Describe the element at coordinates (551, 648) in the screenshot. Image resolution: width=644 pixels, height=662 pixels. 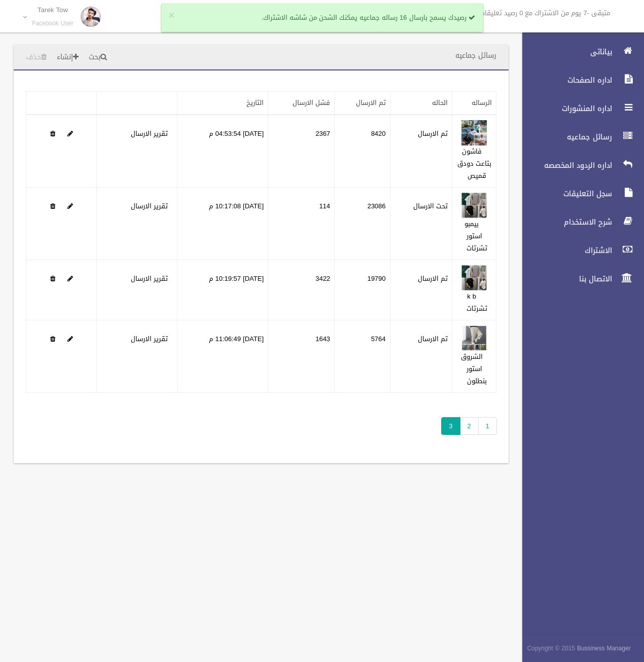
I see `span: Copyright © 2015` at that location.